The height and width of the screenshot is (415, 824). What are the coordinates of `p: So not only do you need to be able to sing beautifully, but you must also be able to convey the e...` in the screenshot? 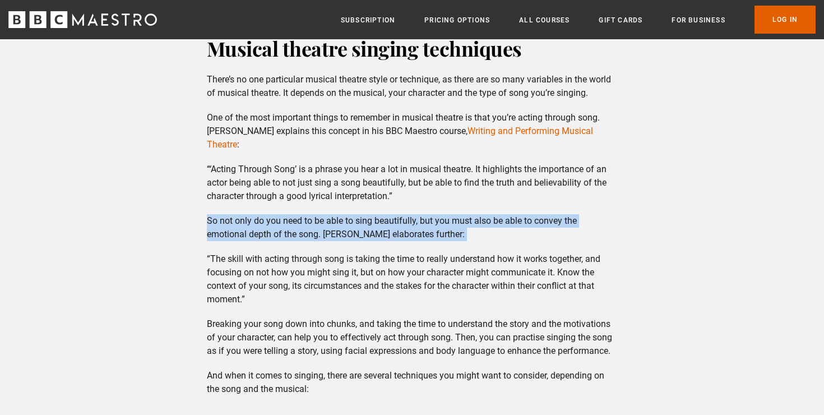 It's located at (412, 228).